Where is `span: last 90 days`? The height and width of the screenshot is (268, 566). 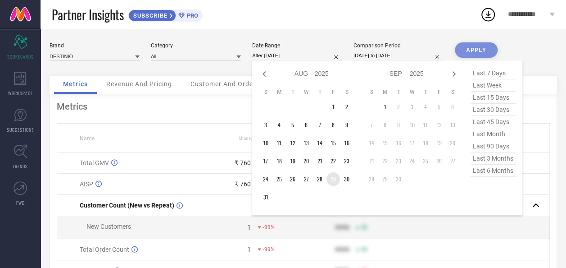 span: last 90 days is located at coordinates (493, 146).